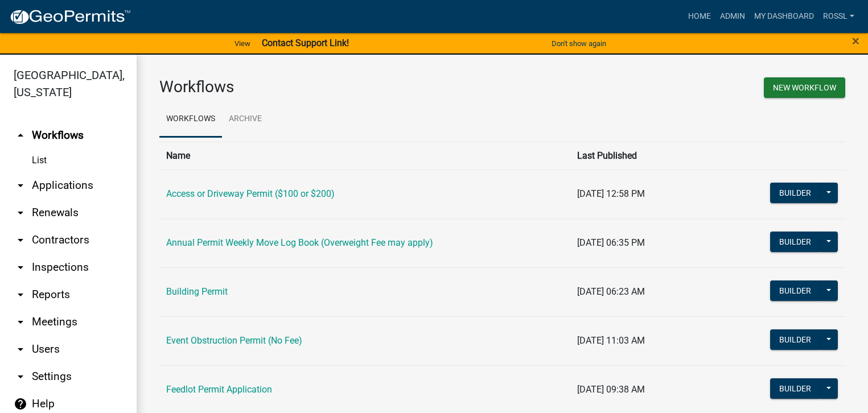 The image size is (868, 413). Describe the element at coordinates (21, 404) in the screenshot. I see `i: help` at that location.